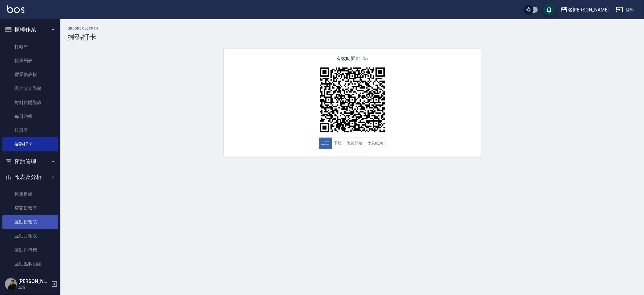  I want to click on a: 打帳單, so click(31, 47).